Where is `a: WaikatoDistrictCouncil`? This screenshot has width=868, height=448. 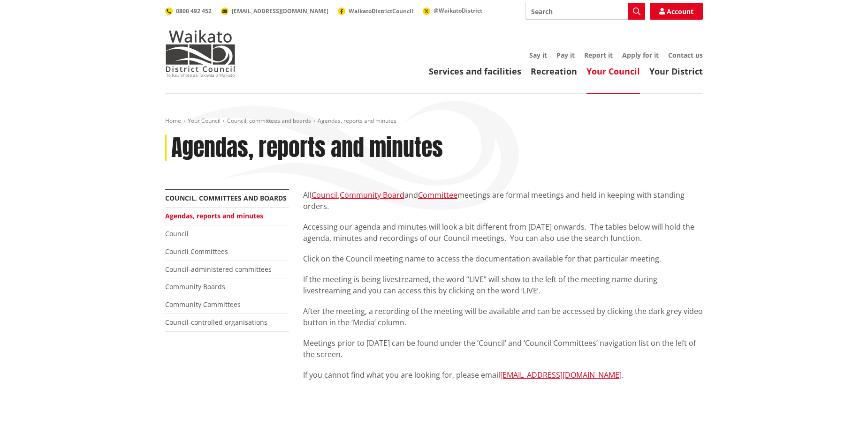 a: WaikatoDistrictCouncil is located at coordinates (375, 11).